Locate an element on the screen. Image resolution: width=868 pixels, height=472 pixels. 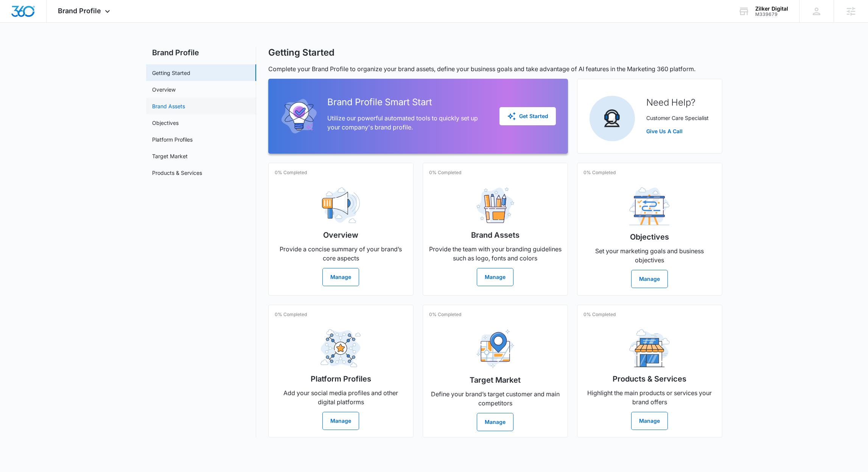
a: 0% CompletedTarget MarketDefine your brand’s target customer and main competitorsManage is located at coordinates (495, 371).